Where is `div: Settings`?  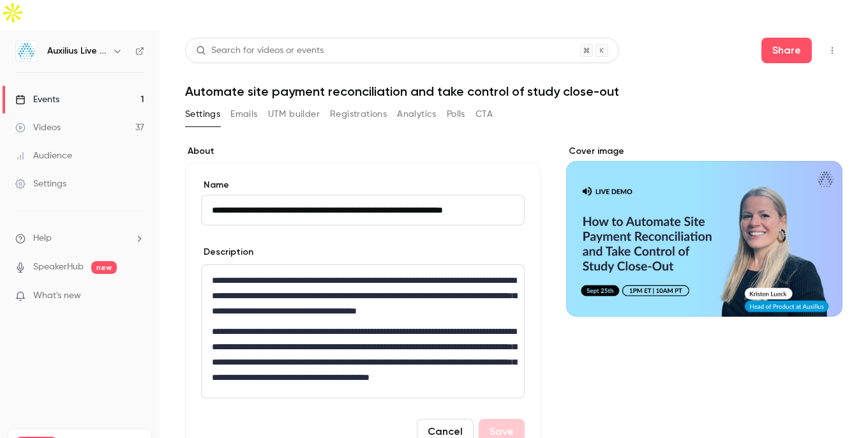 div: Settings is located at coordinates (41, 184).